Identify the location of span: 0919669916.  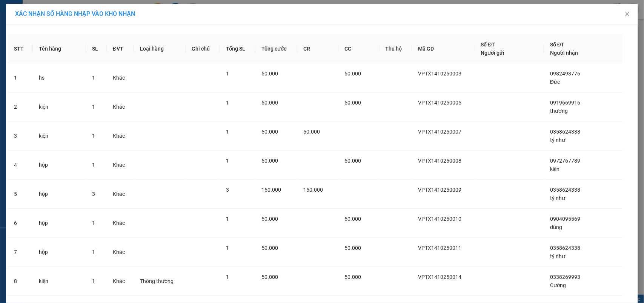
(565, 103).